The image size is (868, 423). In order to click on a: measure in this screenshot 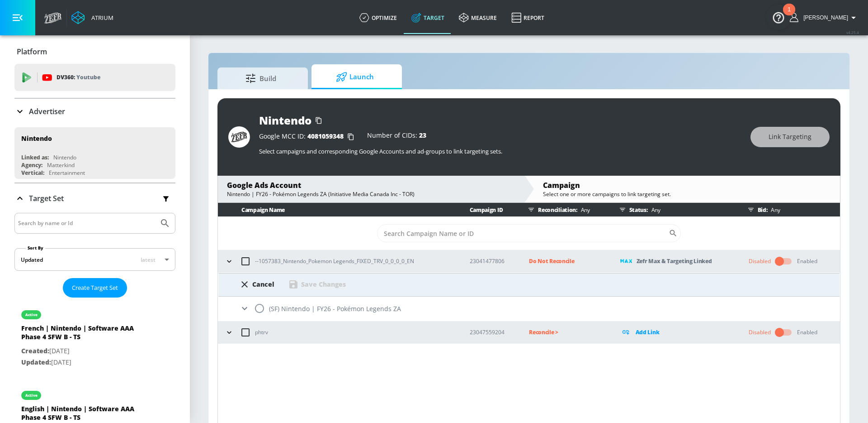, I will do `click(478, 18)`.